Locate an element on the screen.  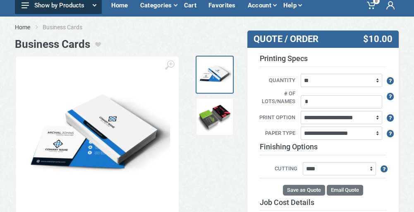
img: BCs 3rd Type is located at coordinates (214, 117).